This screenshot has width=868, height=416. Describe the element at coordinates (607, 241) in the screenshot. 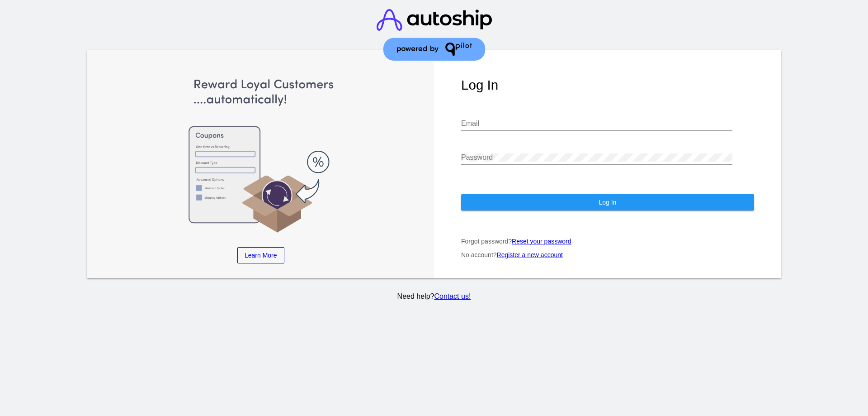

I see `p: Forgot password?` at that location.